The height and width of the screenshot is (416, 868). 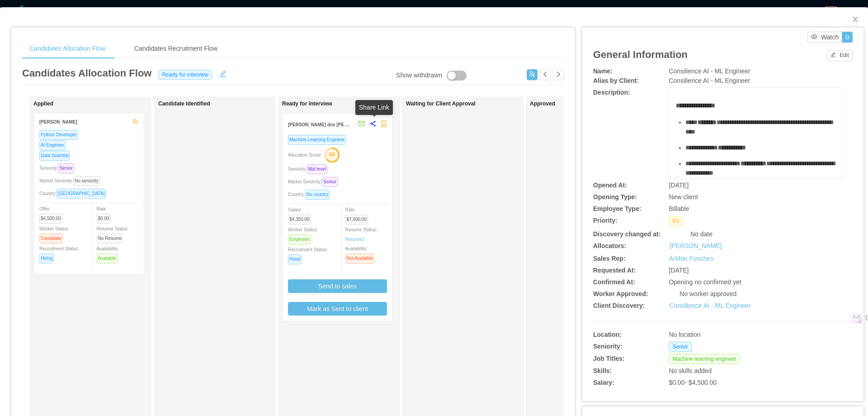 What do you see at coordinates (301, 215) in the screenshot?
I see `span: Salary:` at bounding box center [301, 215].